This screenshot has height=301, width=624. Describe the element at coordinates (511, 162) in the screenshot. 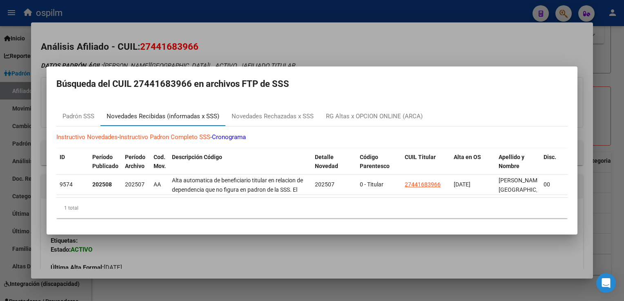

I see `span: Apellido y Nombre` at that location.